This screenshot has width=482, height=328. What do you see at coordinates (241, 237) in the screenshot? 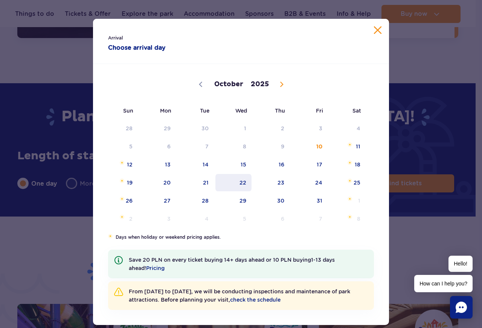
I see `li: Days when holiday or weekend pricing applies.` at bounding box center [241, 237].